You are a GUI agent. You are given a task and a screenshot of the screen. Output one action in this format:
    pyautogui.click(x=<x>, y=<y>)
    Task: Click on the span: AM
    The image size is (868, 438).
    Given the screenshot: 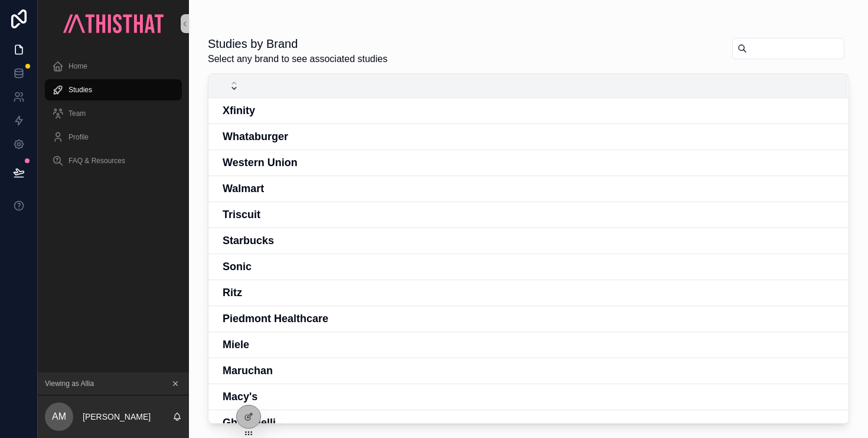 What is the action you would take?
    pyautogui.click(x=59, y=417)
    